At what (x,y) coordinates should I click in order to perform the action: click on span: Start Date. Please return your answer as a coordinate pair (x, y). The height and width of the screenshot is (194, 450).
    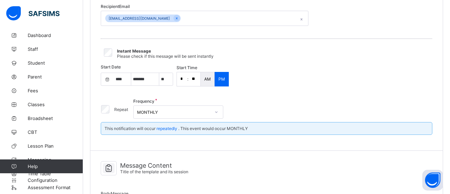
    Looking at the image, I should click on (111, 67).